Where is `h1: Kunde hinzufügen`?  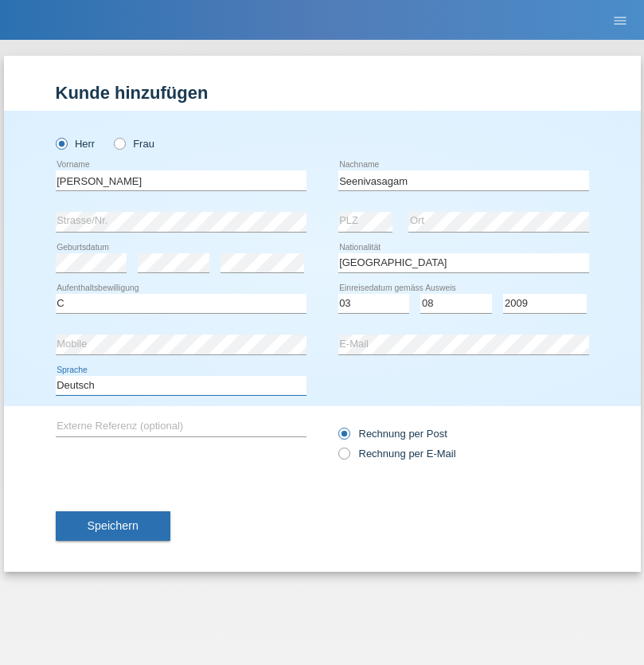 h1: Kunde hinzufügen is located at coordinates (322, 92).